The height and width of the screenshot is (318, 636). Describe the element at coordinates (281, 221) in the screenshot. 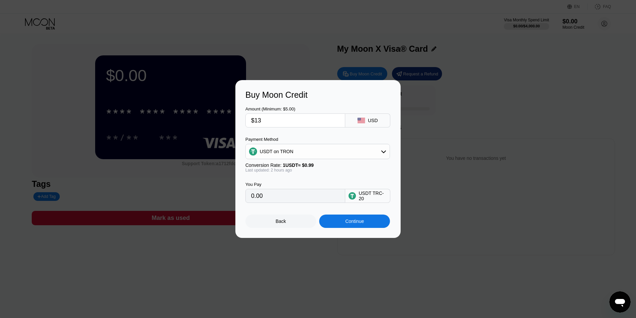

I see `div: Back` at that location.